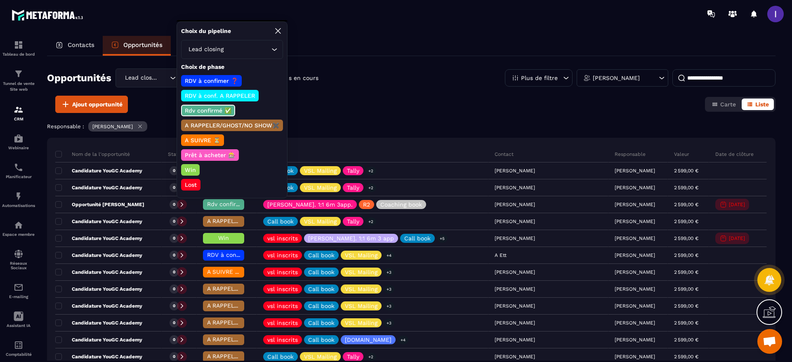 This screenshot has height=362, width=792. What do you see at coordinates (504, 154) in the screenshot?
I see `p: Contact` at bounding box center [504, 154].